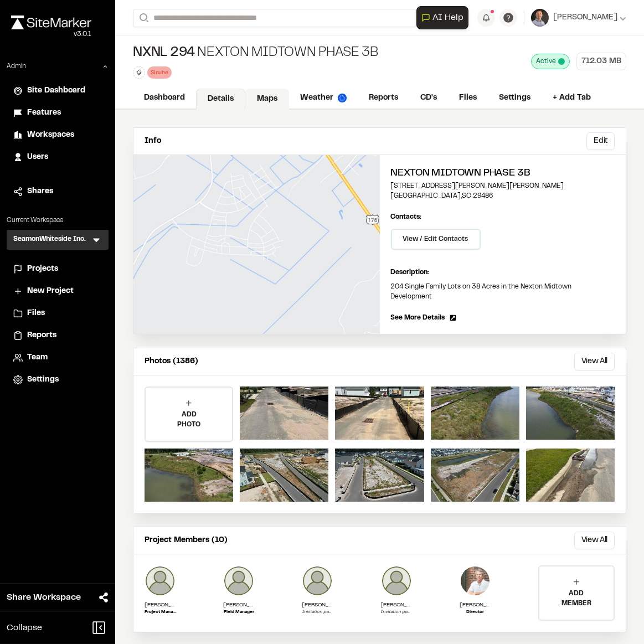  Describe the element at coordinates (323, 98) in the screenshot. I see `a: Weather` at that location.